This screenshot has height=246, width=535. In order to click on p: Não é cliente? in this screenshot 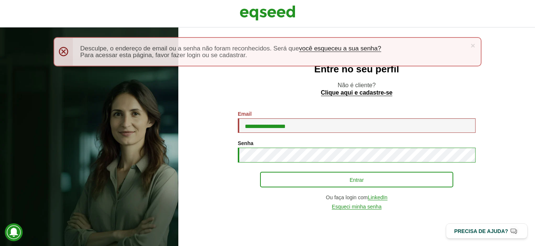, I will do `click(357, 89)`.